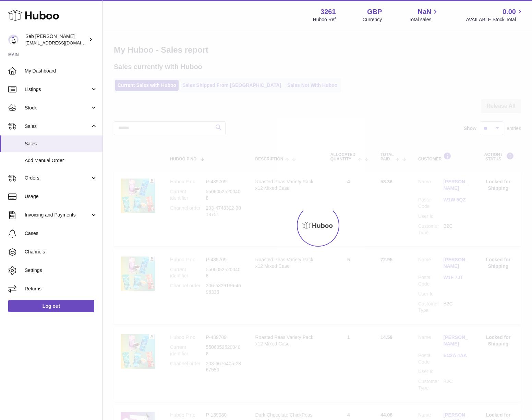 Image resolution: width=532 pixels, height=420 pixels. What do you see at coordinates (61, 160) in the screenshot?
I see `span: Add Manual Order` at bounding box center [61, 160].